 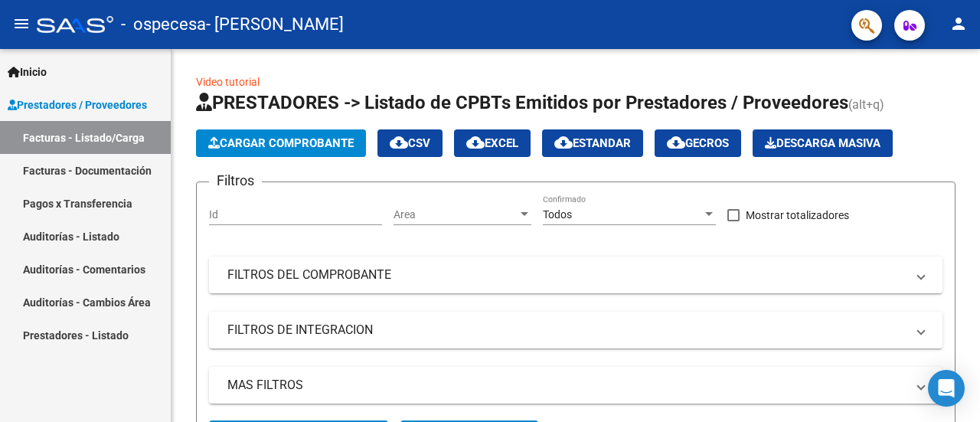 I want to click on span: Mostrar totalizadores, so click(x=797, y=215).